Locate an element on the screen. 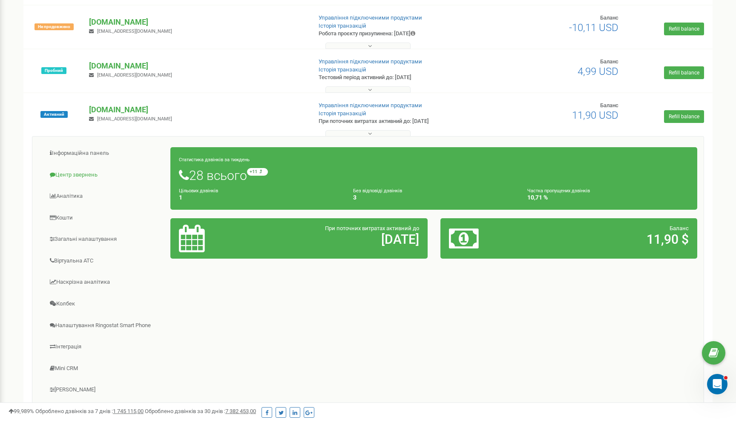 This screenshot has height=422, width=736. span: Пробний is located at coordinates (54, 71).